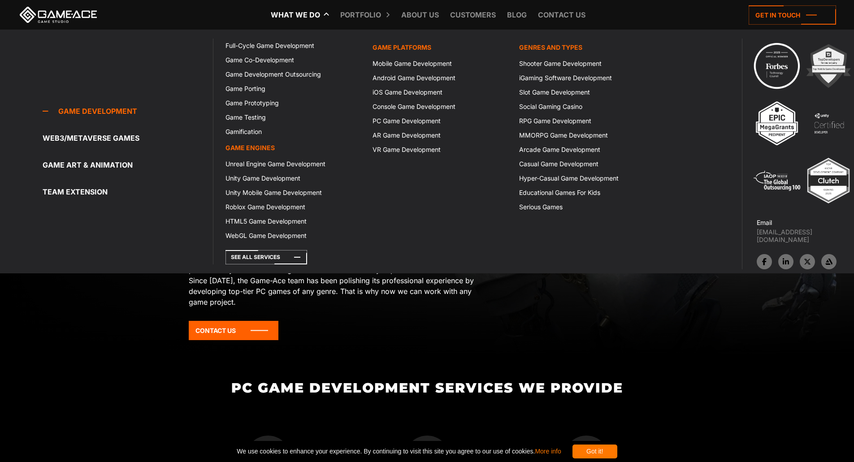  I want to click on a: Team Extension, so click(128, 192).